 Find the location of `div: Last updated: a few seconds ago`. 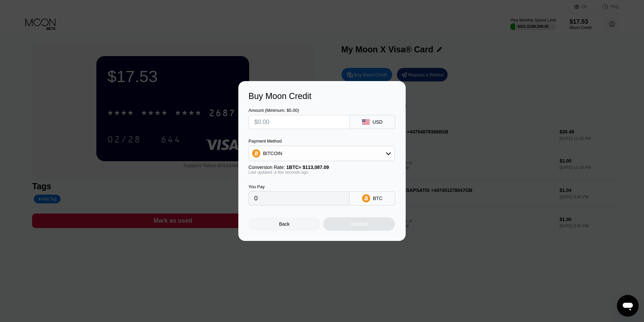

div: Last updated: a few seconds ago is located at coordinates (321, 173).